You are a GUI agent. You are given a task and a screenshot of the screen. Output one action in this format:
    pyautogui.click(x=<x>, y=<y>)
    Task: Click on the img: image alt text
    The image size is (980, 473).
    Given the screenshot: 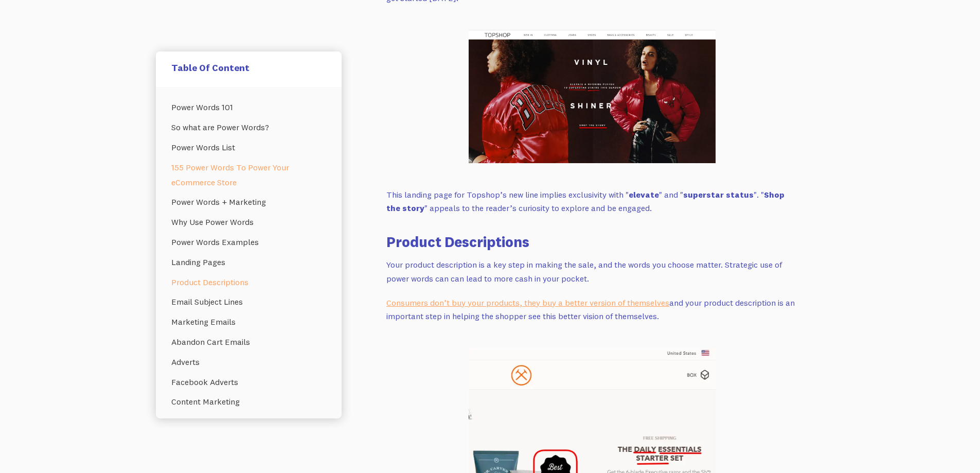 What is the action you would take?
    pyautogui.click(x=592, y=96)
    